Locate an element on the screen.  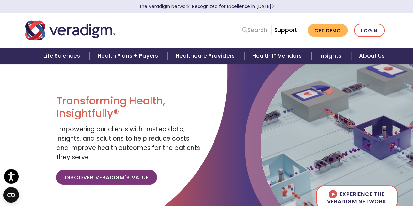
a: Login is located at coordinates (369, 30).